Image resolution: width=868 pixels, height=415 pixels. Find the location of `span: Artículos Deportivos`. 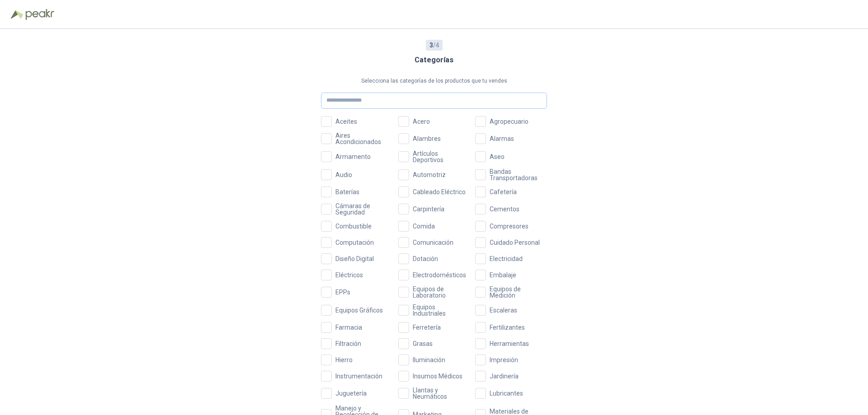

span: Artículos Deportivos is located at coordinates (439, 157).